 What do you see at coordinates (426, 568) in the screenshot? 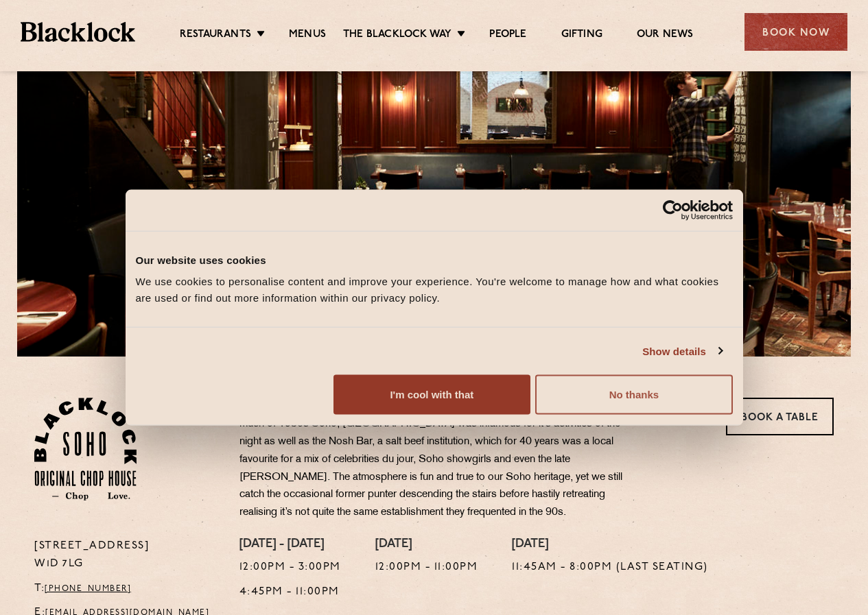
I see `p: 12:00pm - 11:00pm` at bounding box center [426, 568].